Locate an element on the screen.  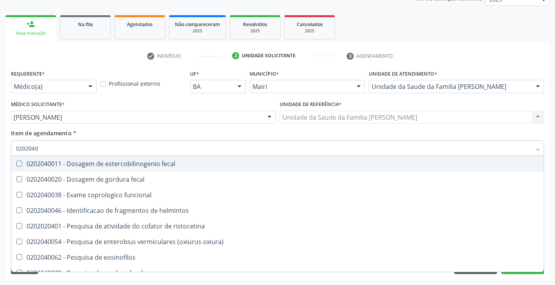
div: person_add is located at coordinates (31, 24).